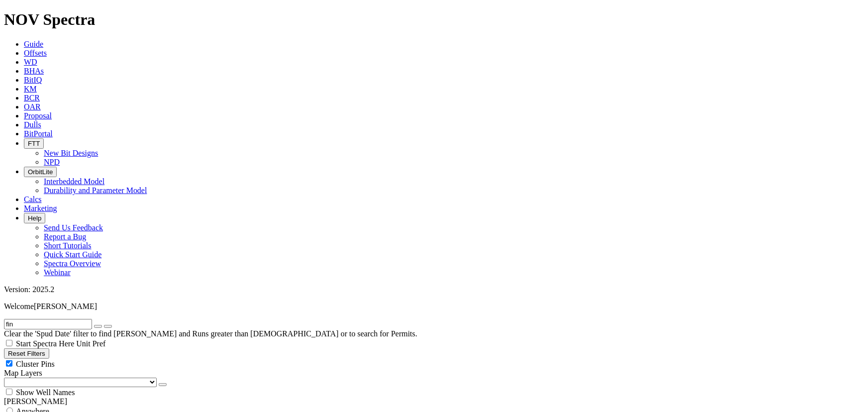  I want to click on span: KM, so click(30, 88).